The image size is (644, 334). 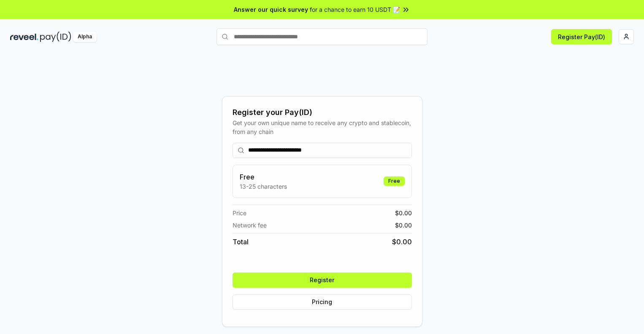 What do you see at coordinates (249, 225) in the screenshot?
I see `span: Network fee` at bounding box center [249, 225].